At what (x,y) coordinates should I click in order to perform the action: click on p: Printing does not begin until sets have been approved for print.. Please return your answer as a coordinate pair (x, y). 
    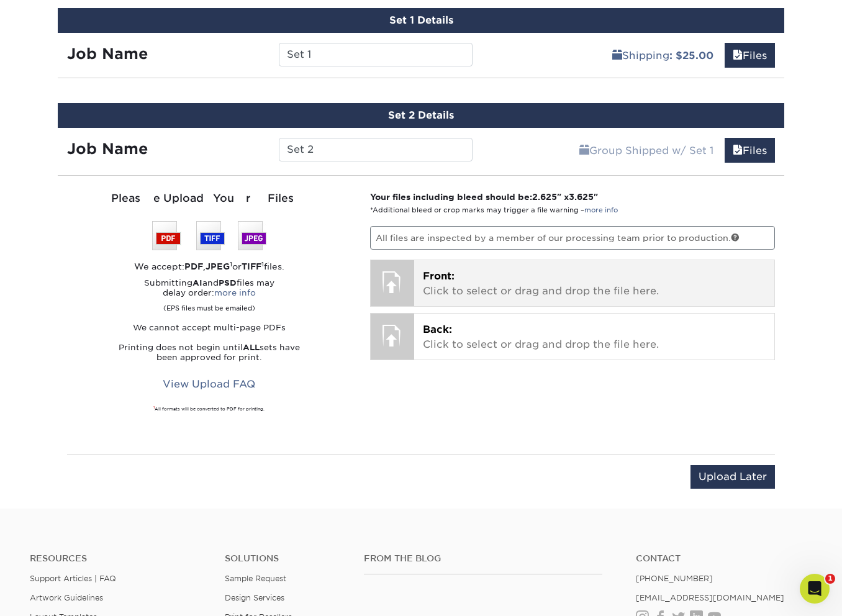
    Looking at the image, I should click on (209, 353).